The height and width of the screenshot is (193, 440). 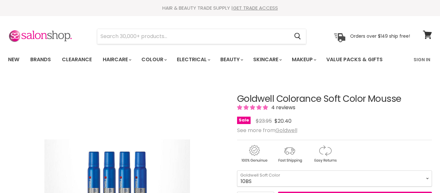 I want to click on a: Goldwell, so click(x=286, y=130).